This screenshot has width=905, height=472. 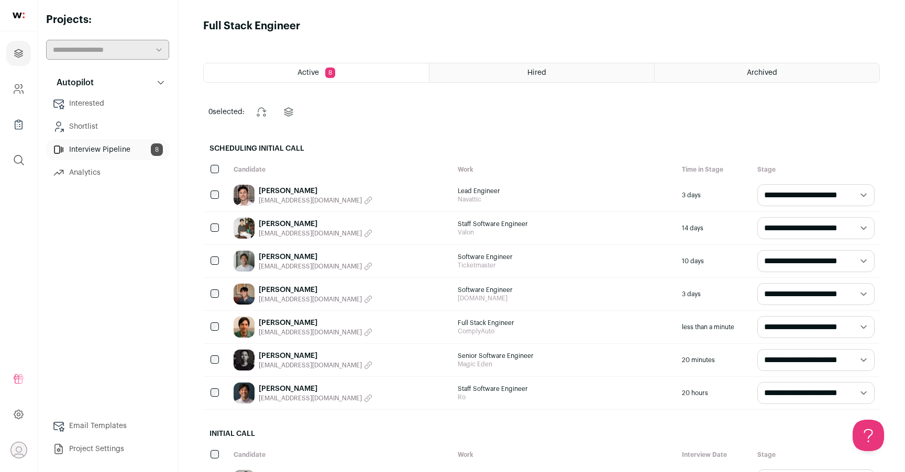 I want to click on span: Full Stack Engineer, so click(x=564, y=323).